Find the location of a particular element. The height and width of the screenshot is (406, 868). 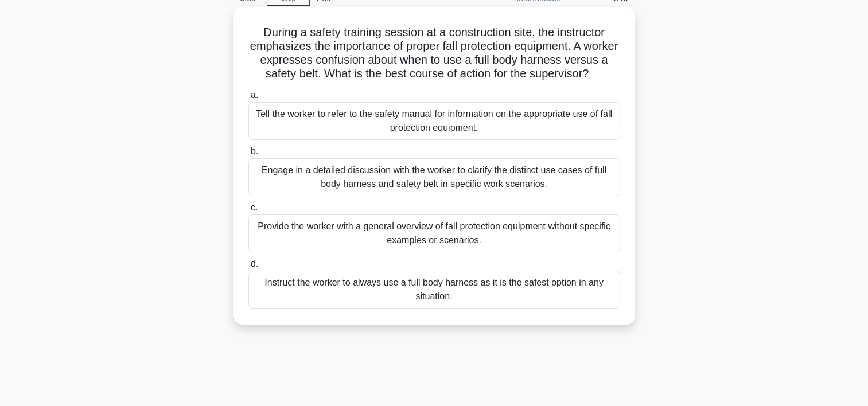

span: c. is located at coordinates (254, 207).